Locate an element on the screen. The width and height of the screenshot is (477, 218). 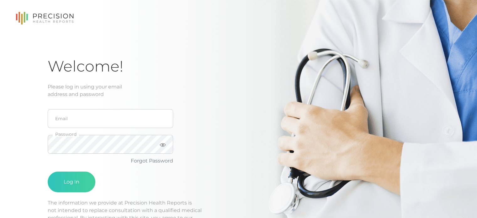
div: Please log in using your email address and password is located at coordinates (238, 91).